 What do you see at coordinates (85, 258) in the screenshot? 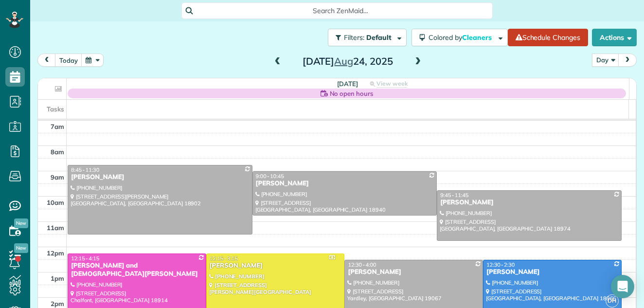
I see `span: 12:15 - 4:15` at bounding box center [85, 258].